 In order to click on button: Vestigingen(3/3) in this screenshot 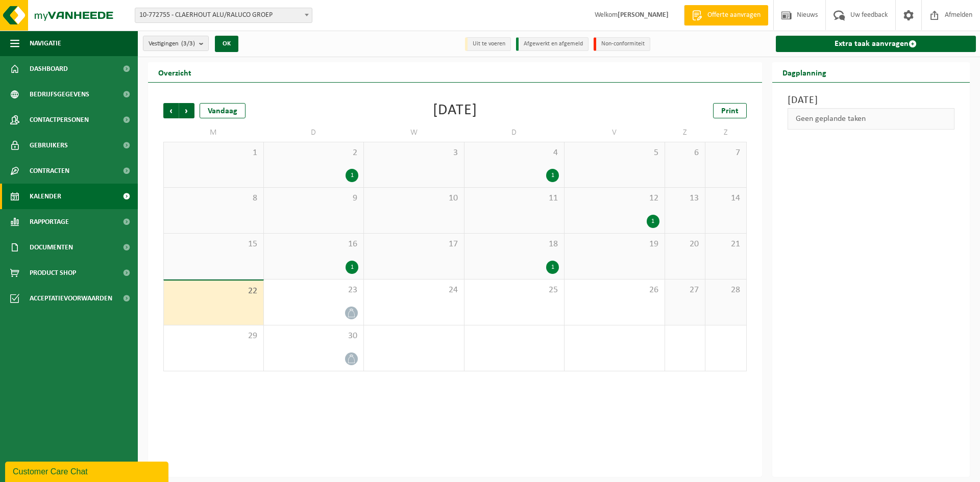, I will do `click(176, 43)`.